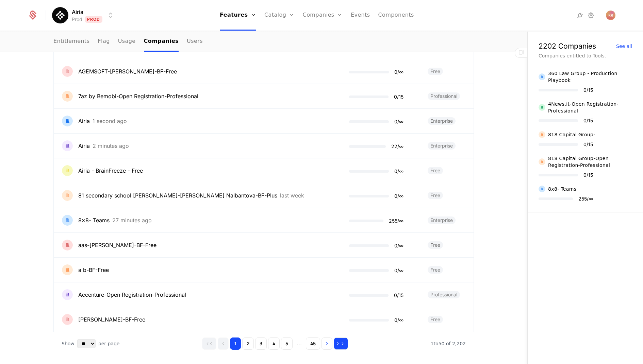  Describe the element at coordinates (110, 171) in the screenshot. I see `div: Airia - BrainFreeze - Free` at that location.